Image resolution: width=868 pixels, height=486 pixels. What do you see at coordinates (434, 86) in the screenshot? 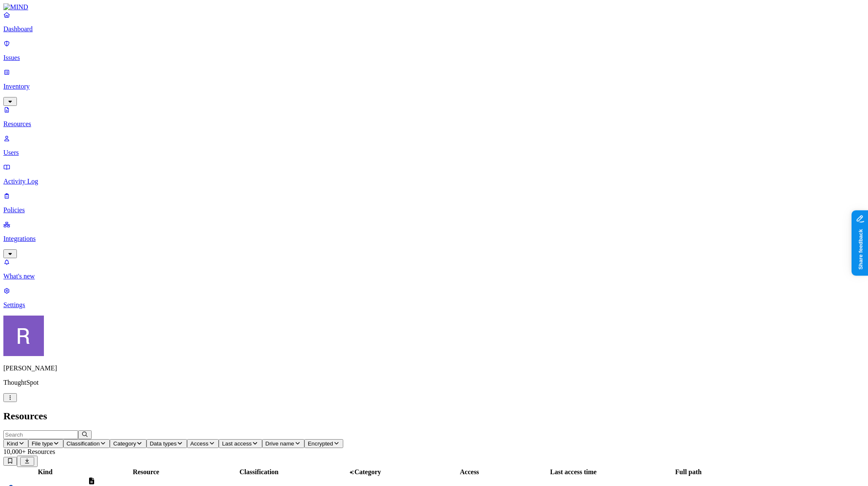
I see `p: Inventory` at bounding box center [434, 86].